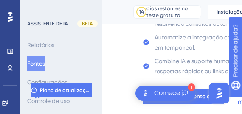  Describe the element at coordinates (47, 82) in the screenshot. I see `button: Configurações` at that location.